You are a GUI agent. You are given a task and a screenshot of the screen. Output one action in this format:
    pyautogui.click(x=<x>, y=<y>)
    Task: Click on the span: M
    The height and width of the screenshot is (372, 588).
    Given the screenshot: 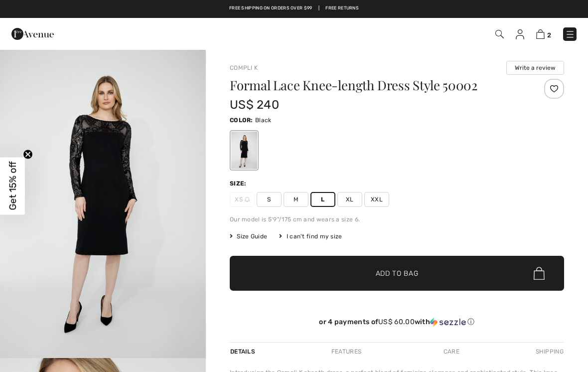 What is the action you would take?
    pyautogui.click(x=296, y=200)
    